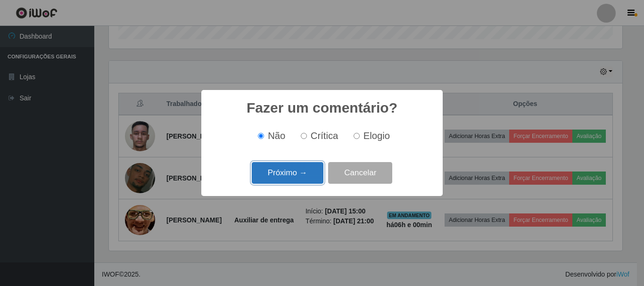  I want to click on button: Cancelar, so click(360, 173).